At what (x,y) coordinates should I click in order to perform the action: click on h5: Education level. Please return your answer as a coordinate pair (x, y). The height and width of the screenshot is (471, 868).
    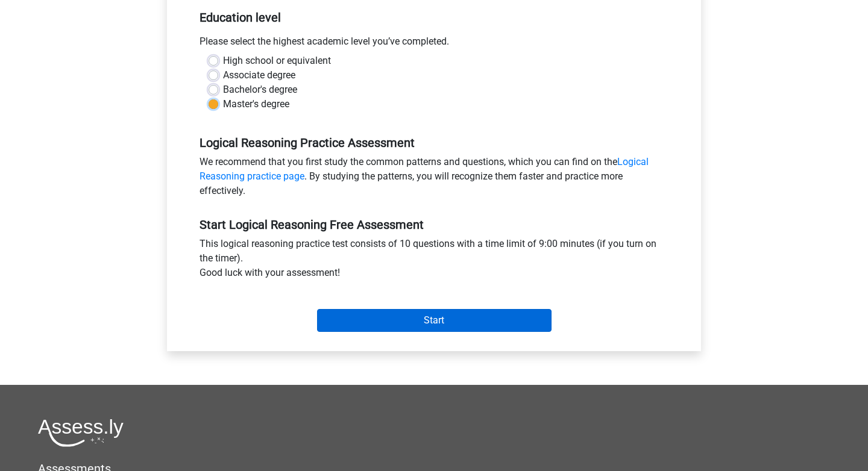
    Looking at the image, I should click on (434, 18).